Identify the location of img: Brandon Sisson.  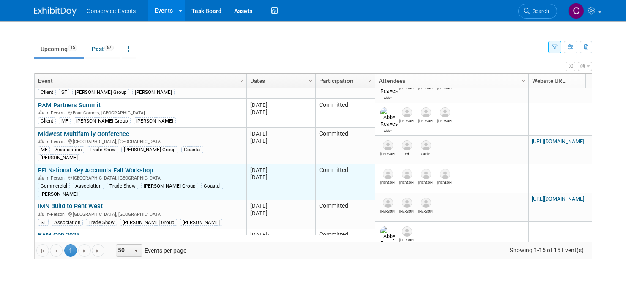
(388, 174).